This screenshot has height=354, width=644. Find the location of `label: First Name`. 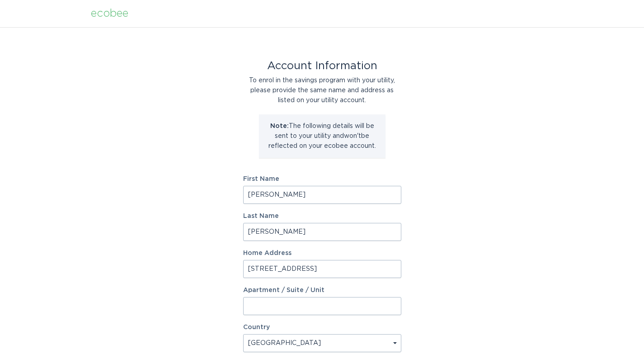

label: First Name is located at coordinates (322, 179).